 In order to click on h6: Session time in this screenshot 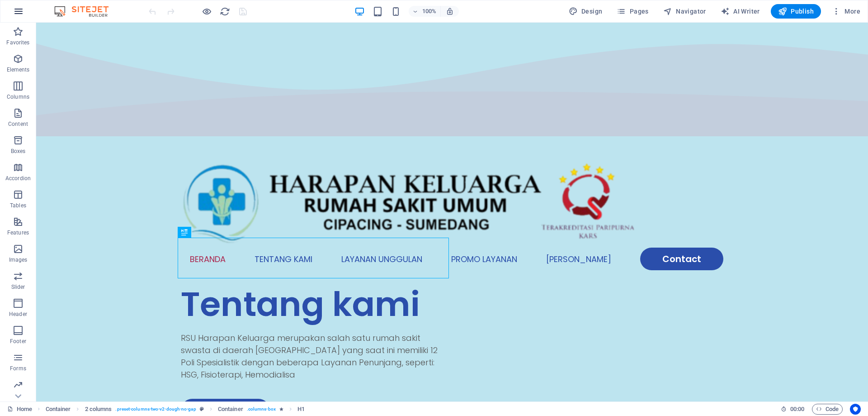, I will do `click(793, 409)`.